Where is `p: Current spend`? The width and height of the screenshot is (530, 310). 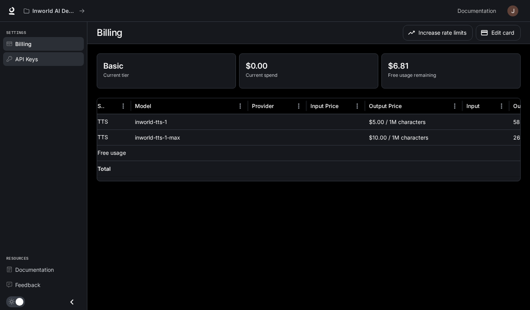 p: Current spend is located at coordinates (309, 75).